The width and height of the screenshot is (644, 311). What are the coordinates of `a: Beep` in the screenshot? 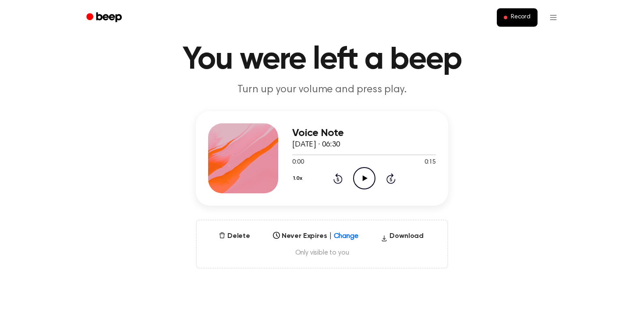 It's located at (105, 18).